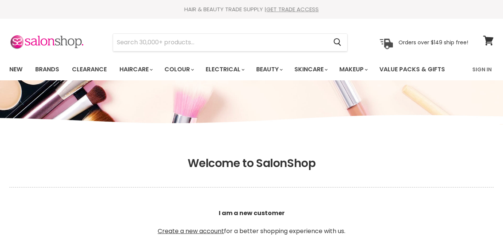 This screenshot has height=244, width=503. I want to click on ul: Main menu, so click(232, 69).